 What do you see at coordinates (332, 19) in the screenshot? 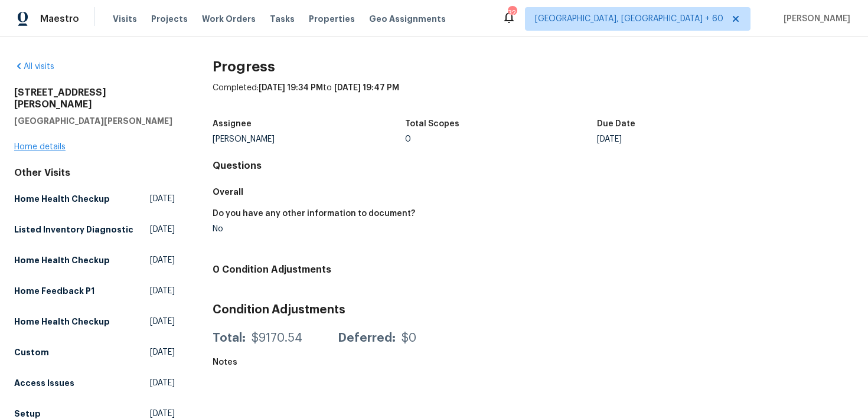
I see `span: Properties` at bounding box center [332, 19].